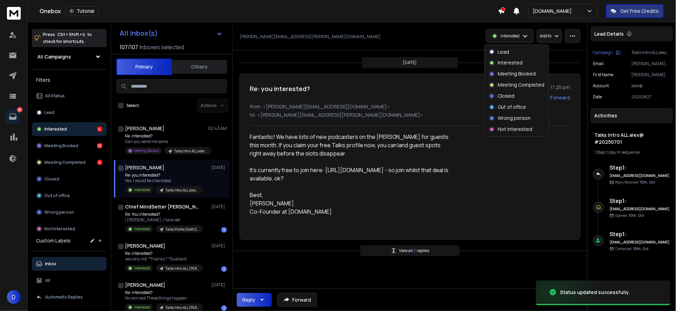 This screenshot has height=311, width=676. What do you see at coordinates (609, 34) in the screenshot?
I see `p: Lead Details` at bounding box center [609, 34].